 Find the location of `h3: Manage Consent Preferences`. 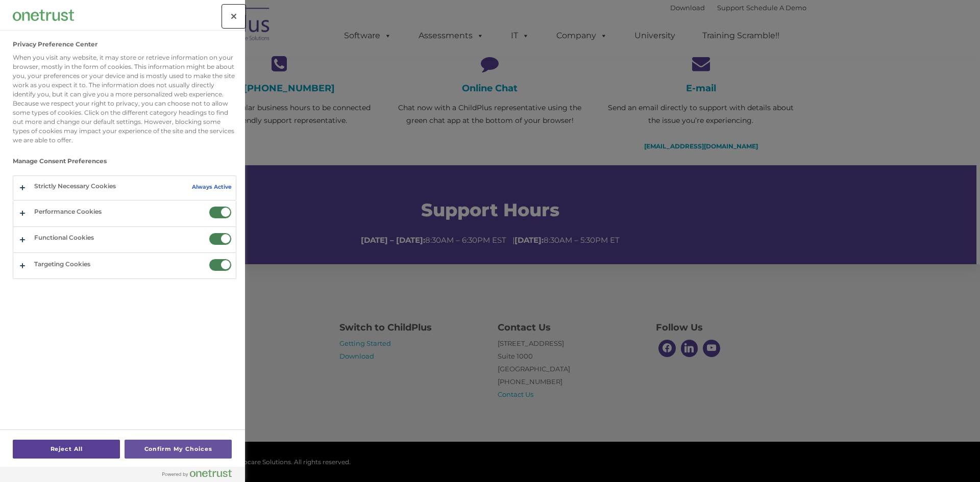

h3: Manage Consent Preferences is located at coordinates (125, 164).